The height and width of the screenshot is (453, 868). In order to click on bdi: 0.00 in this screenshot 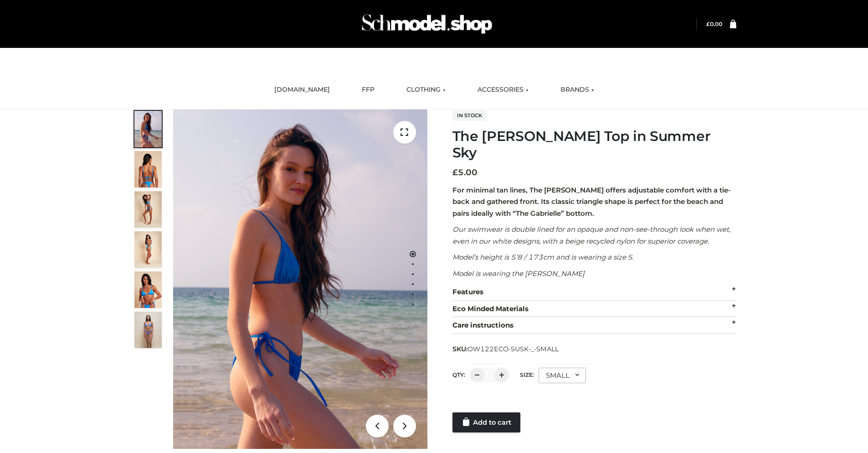, I will do `click(714, 24)`.